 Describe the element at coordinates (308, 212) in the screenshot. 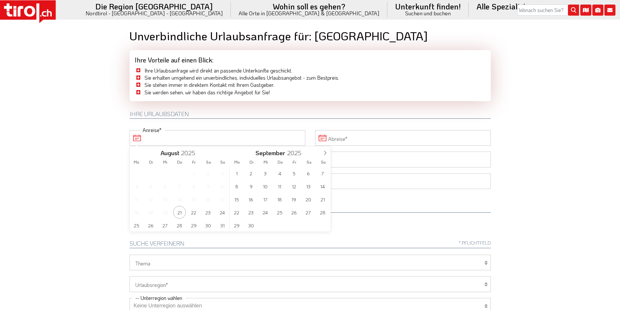

I see `span: September 27, 2025` at that location.